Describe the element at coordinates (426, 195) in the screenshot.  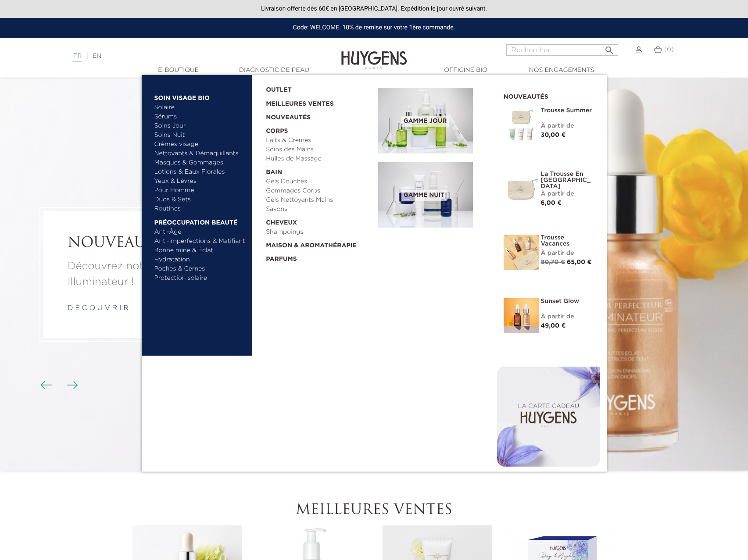
I see `img: routine_nuit_banner.jpg` at that location.